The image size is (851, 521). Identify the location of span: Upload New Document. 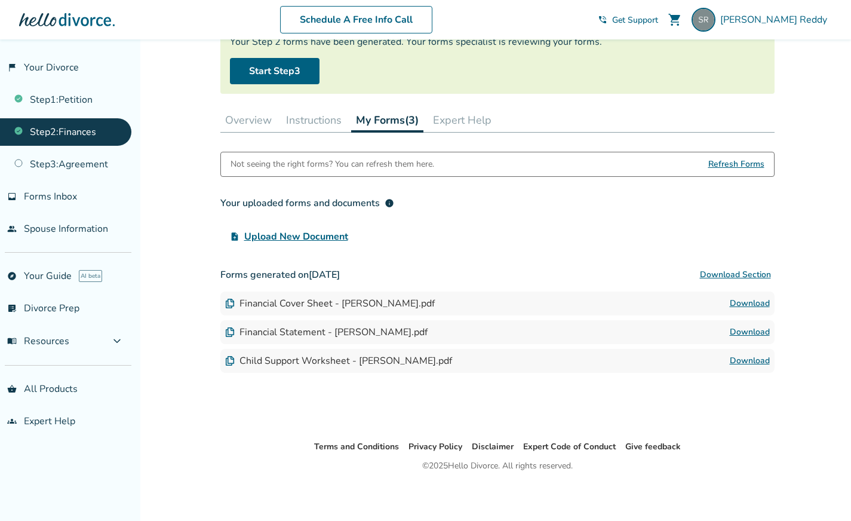
(296, 237).